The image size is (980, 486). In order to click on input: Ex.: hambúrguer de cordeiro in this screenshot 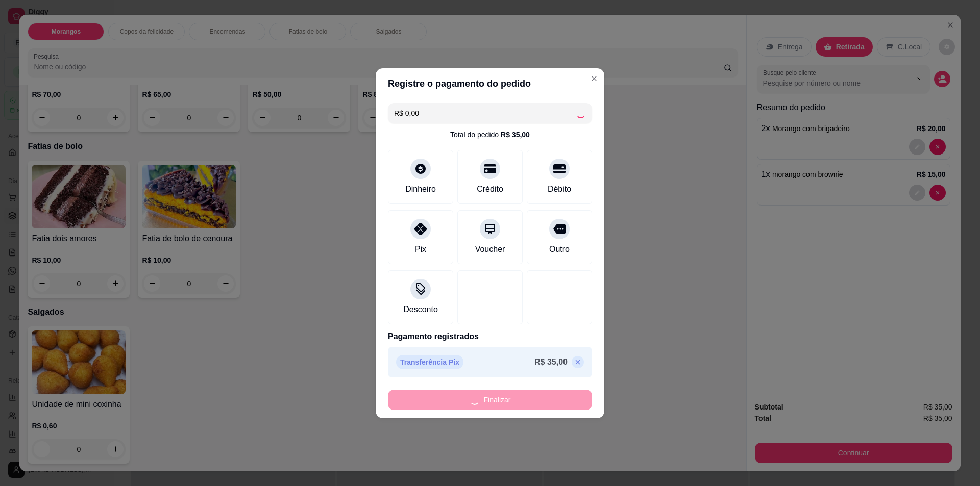, I will do `click(485, 113)`.